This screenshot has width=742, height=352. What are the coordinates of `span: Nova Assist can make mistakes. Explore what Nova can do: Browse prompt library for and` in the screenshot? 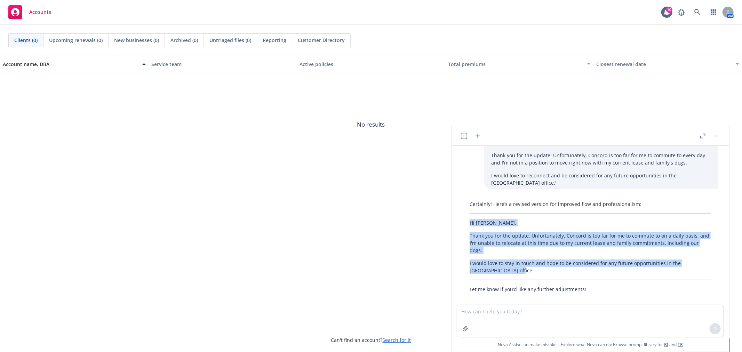 It's located at (590, 344).